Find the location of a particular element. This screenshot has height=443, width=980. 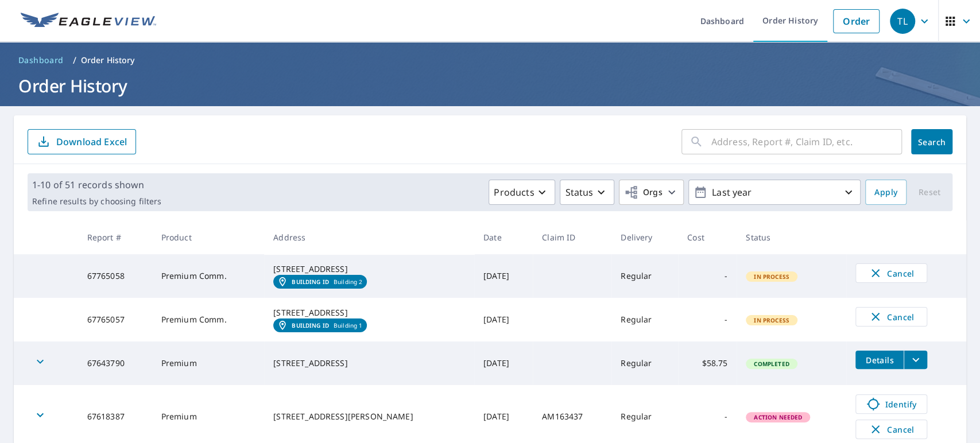

th: Report # is located at coordinates (115, 237).